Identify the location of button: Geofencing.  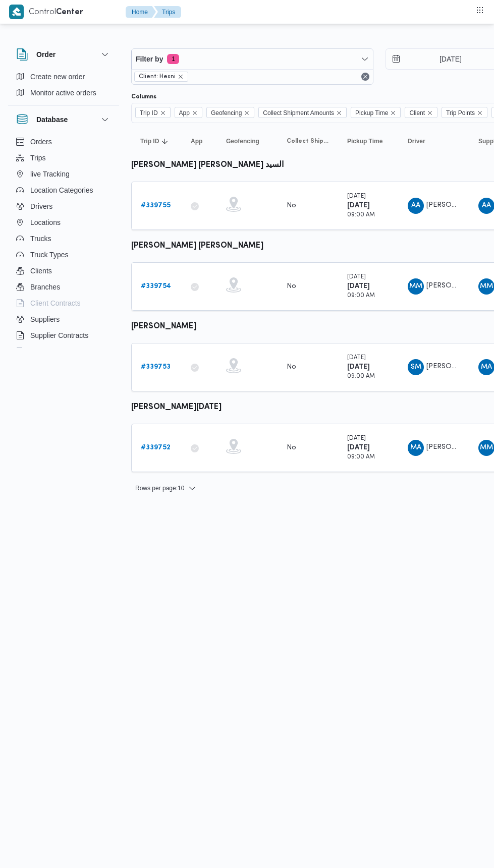
(247, 141).